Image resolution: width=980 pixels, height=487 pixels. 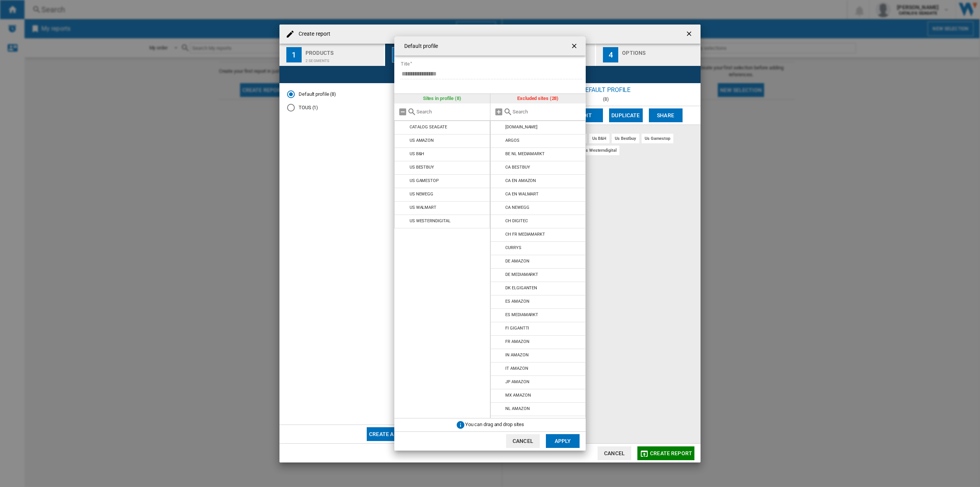 What do you see at coordinates (442, 98) in the screenshot?
I see `div: Sites in profile (8)` at bounding box center [442, 98].